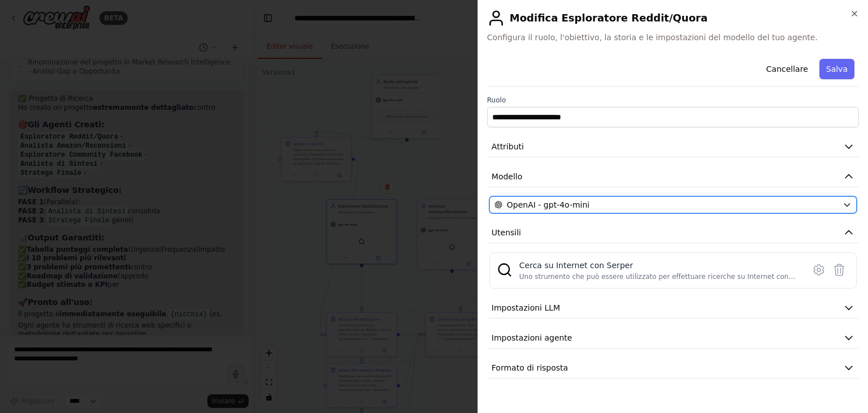  I want to click on font: Ruolo, so click(496, 101).